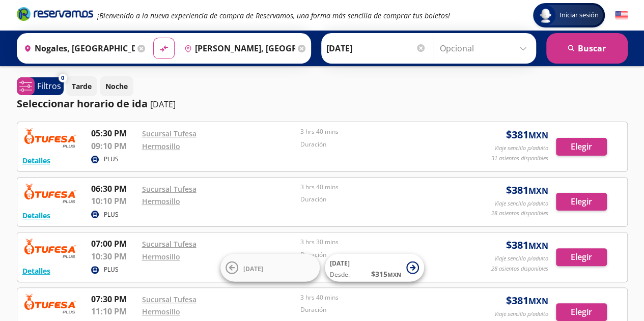  What do you see at coordinates (485, 49) in the screenshot?
I see `input: Opcional` at bounding box center [485, 49].